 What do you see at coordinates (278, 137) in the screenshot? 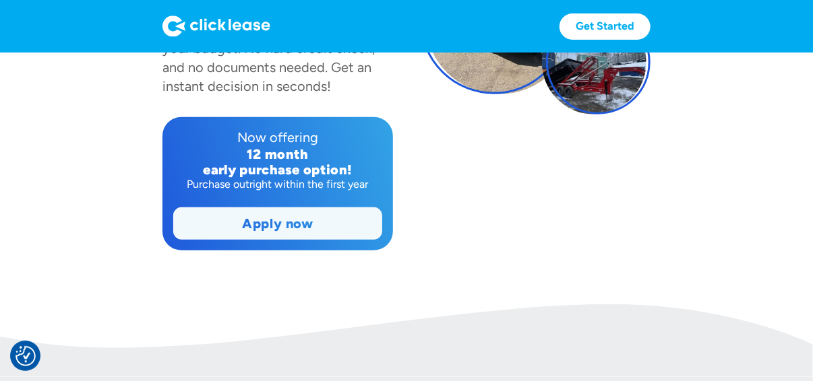
I see `div: Now offering` at bounding box center [278, 137].